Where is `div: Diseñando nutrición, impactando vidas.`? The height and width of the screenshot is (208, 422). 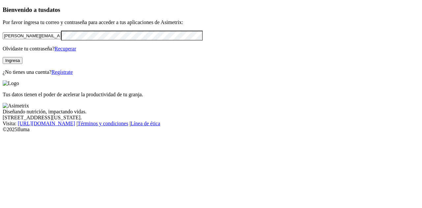 div: Diseñando nutrición, impactando vidas. is located at coordinates (211, 112).